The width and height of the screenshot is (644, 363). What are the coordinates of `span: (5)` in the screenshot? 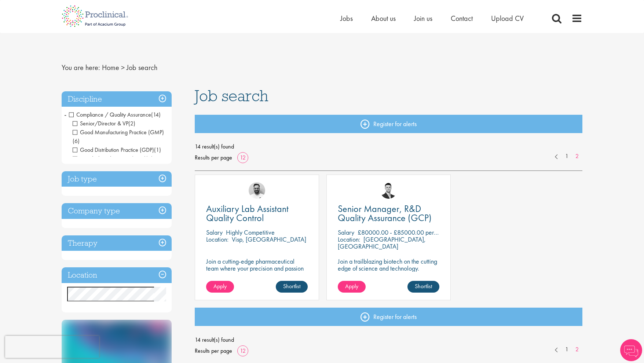 It's located at (149, 158).